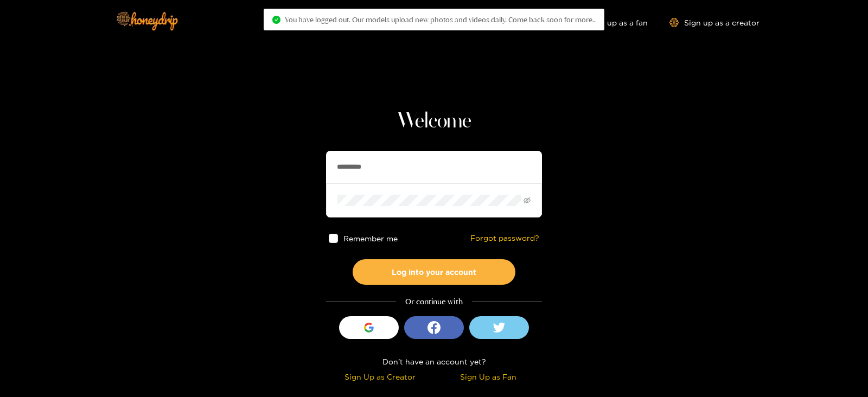 This screenshot has width=868, height=397. What do you see at coordinates (370, 238) in the screenshot?
I see `span: Remember me` at bounding box center [370, 238].